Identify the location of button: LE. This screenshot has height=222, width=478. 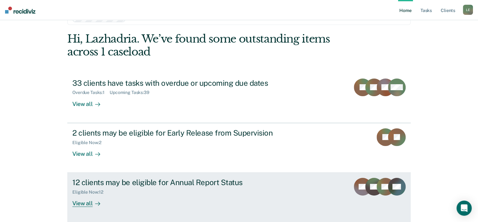
(468, 10).